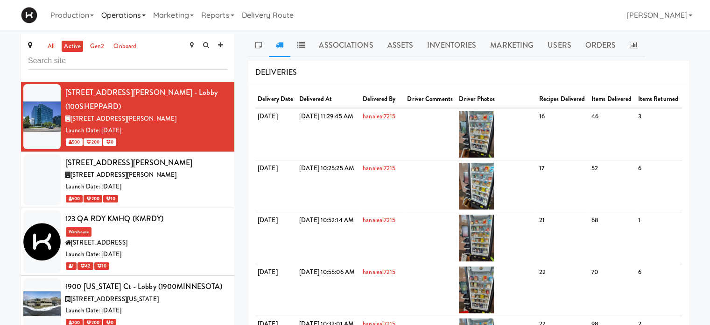  I want to click on span: 1, so click(71, 266).